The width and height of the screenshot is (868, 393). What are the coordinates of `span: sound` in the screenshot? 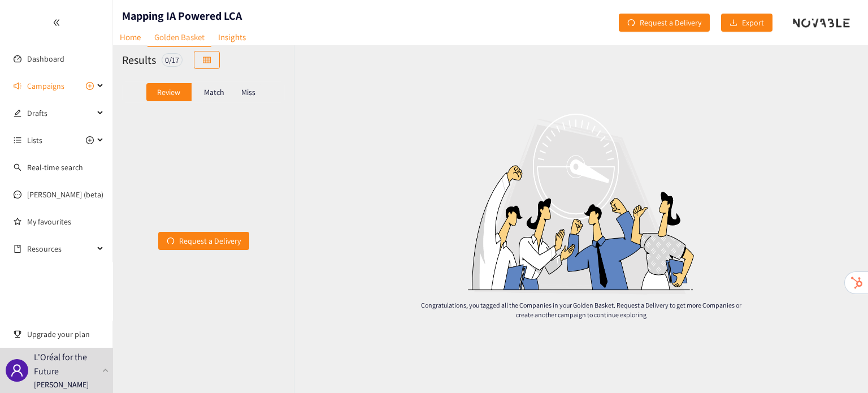 It's located at (18, 86).